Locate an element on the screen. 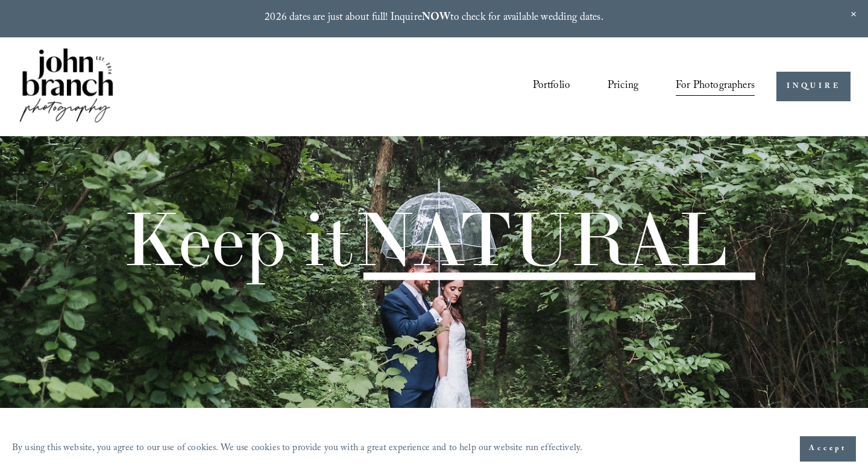 Image resolution: width=868 pixels, height=470 pixels. button: Accept is located at coordinates (827, 449).